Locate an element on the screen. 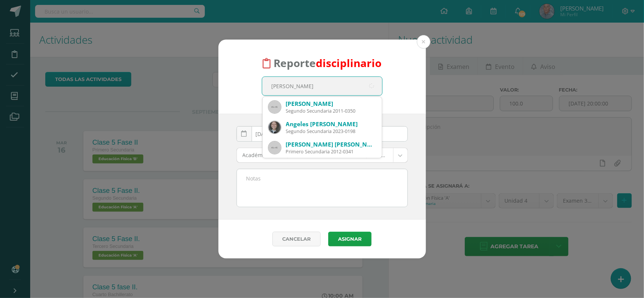  font: disciplinario is located at coordinates (348, 63).